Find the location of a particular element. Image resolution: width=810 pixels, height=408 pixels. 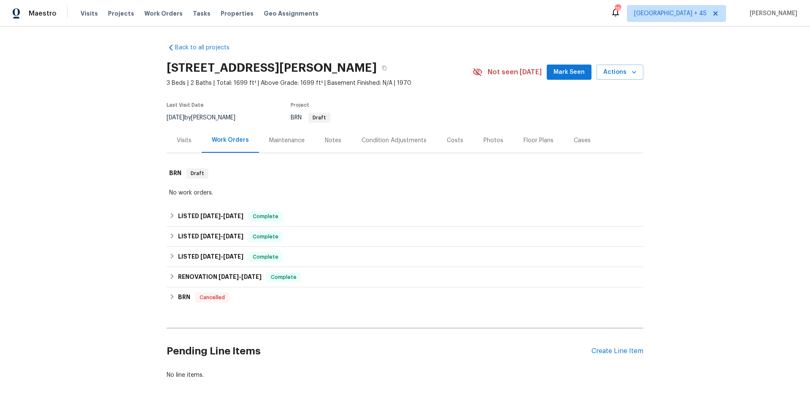

button: Copy Address is located at coordinates (384, 68).